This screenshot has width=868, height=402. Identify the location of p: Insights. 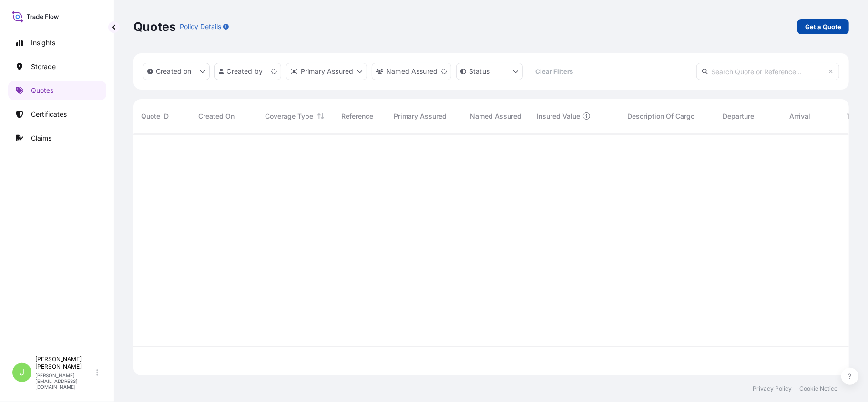
(43, 43).